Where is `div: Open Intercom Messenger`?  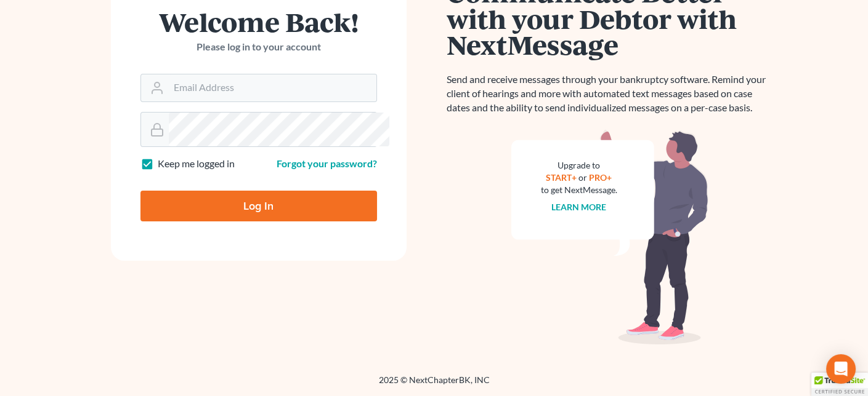
div: Open Intercom Messenger is located at coordinates (841, 369).